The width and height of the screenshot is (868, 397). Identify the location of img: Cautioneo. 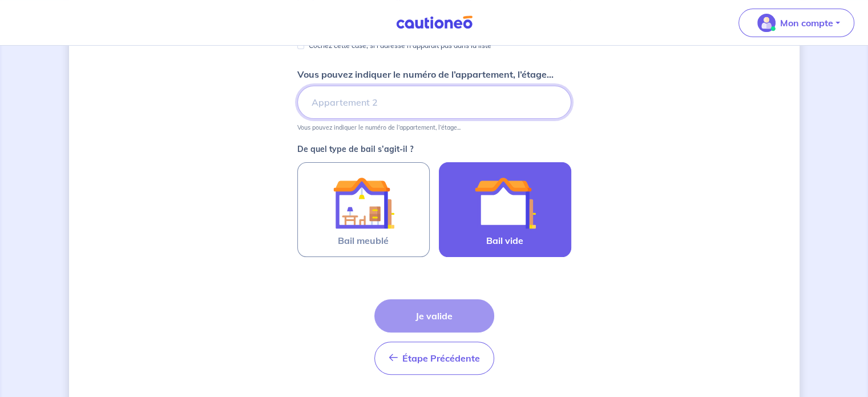
(435, 22).